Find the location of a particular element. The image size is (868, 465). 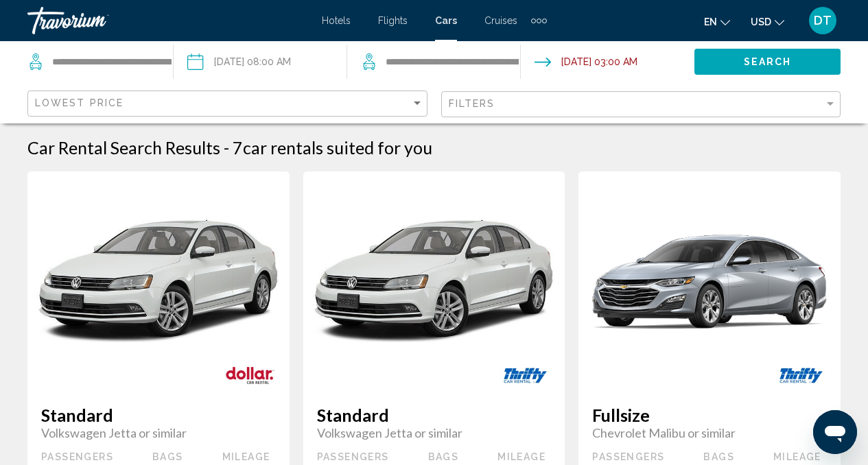

h1: Car Rental Search Results is located at coordinates (124, 147).